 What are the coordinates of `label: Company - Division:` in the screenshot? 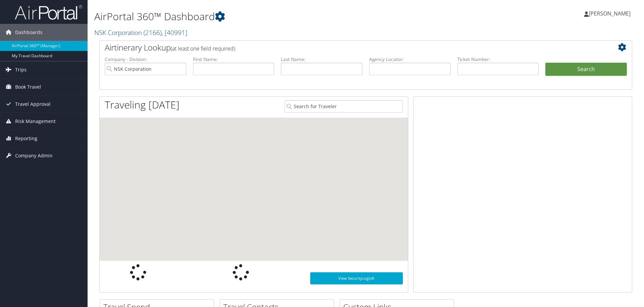 It's located at (146, 59).